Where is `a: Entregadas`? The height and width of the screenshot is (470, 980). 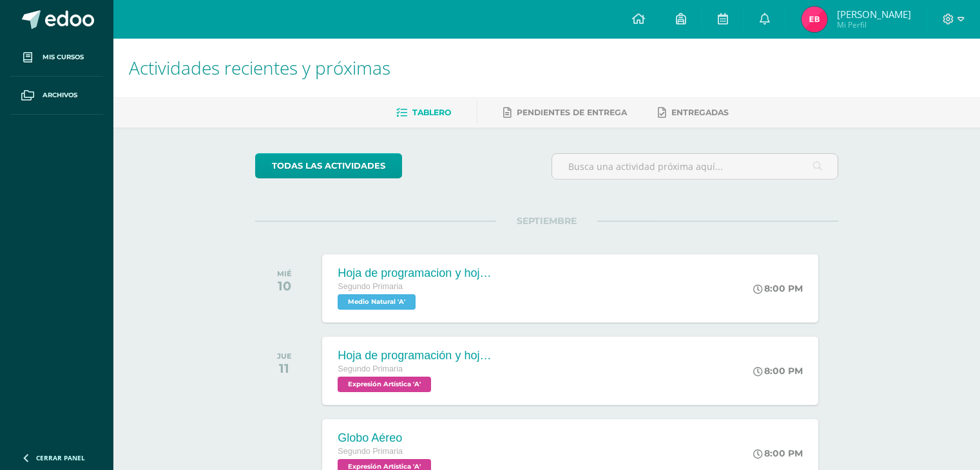
a: Entregadas is located at coordinates (693, 112).